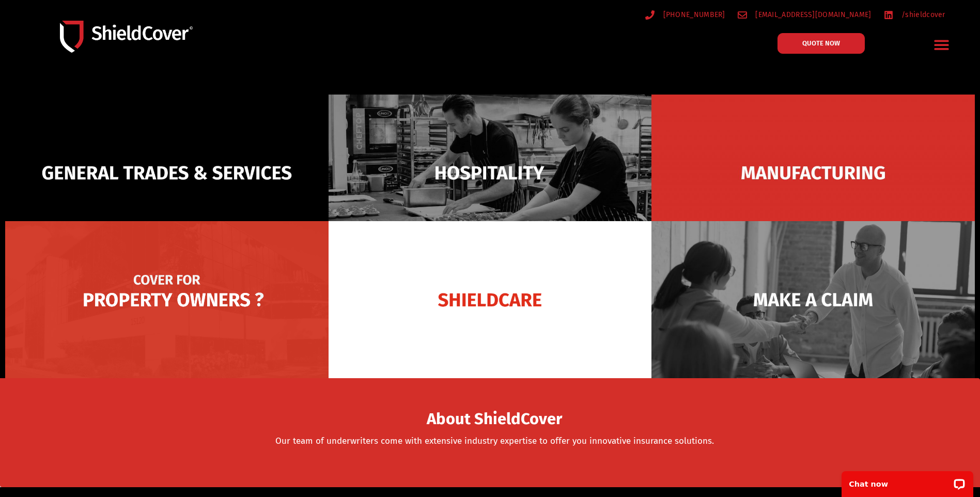 The height and width of the screenshot is (497, 980). What do you see at coordinates (126, 37) in the screenshot?
I see `img: Shield-Cover-Underwriting-Australia-logo-full` at bounding box center [126, 37].